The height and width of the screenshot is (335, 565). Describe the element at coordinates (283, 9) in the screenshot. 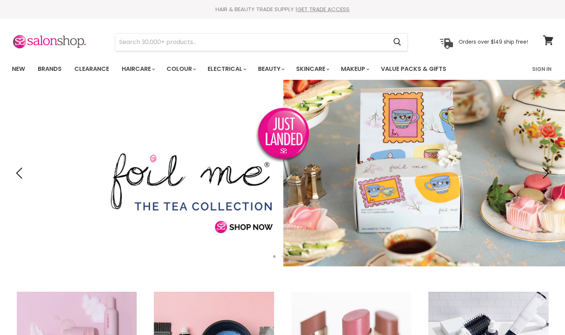

I see `div: HAIR & BEAUTY TRADE SUPPLY |` at that location.